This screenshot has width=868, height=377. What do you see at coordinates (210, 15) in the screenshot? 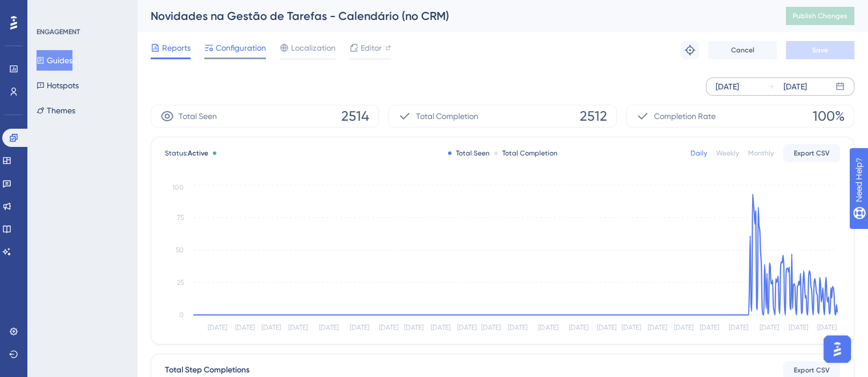
I see `div: Fechar` at bounding box center [210, 15].